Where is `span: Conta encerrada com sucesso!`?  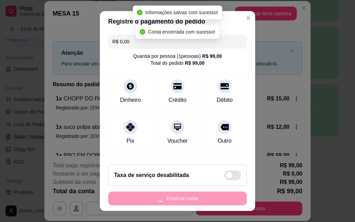 span: Conta encerrada com sucesso! is located at coordinates (182, 32).